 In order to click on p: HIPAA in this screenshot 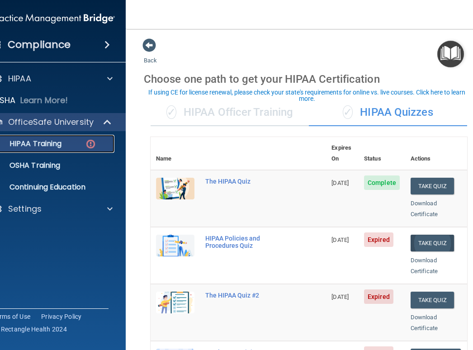, I will do `click(19, 79)`.